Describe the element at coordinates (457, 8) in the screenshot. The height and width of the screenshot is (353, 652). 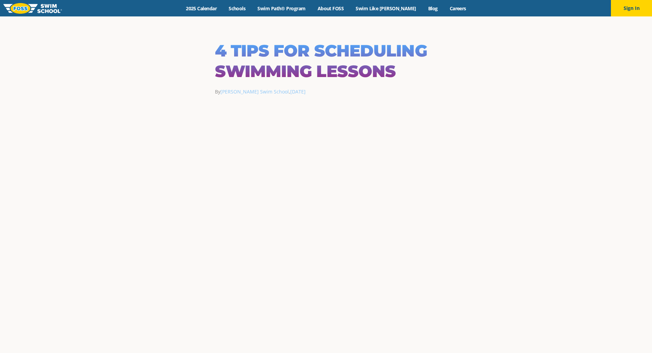
I see `a: Careers` at that location.